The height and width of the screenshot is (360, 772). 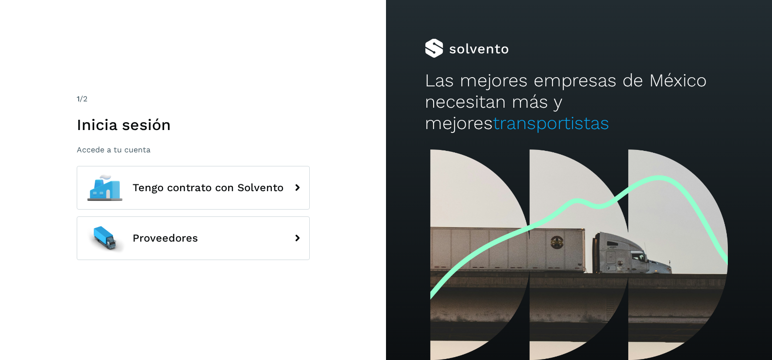 I want to click on span: 1, so click(x=78, y=99).